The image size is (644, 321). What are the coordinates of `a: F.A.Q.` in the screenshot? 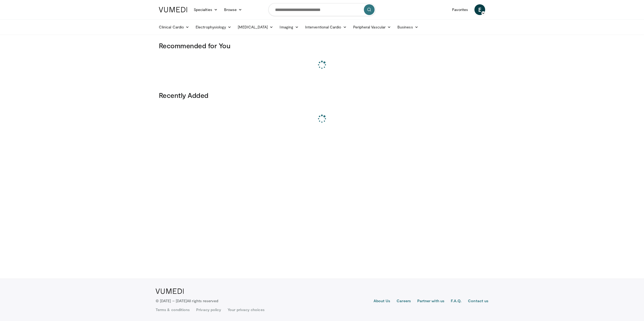 It's located at (456, 301).